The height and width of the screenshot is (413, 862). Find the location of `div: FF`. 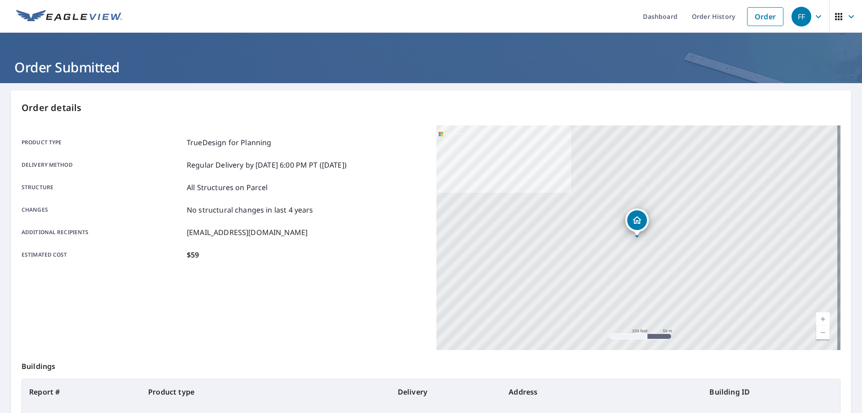

div: FF is located at coordinates (801, 17).